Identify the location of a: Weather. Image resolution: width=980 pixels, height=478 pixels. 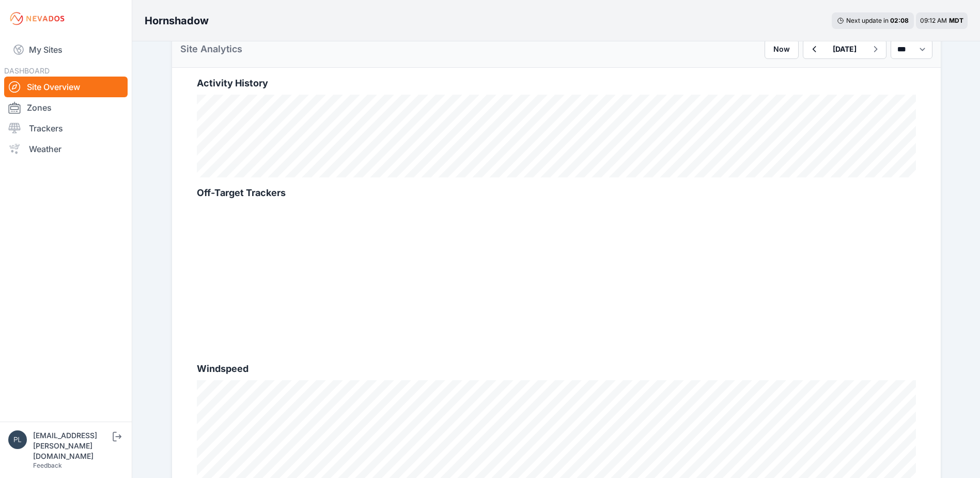
(66, 149).